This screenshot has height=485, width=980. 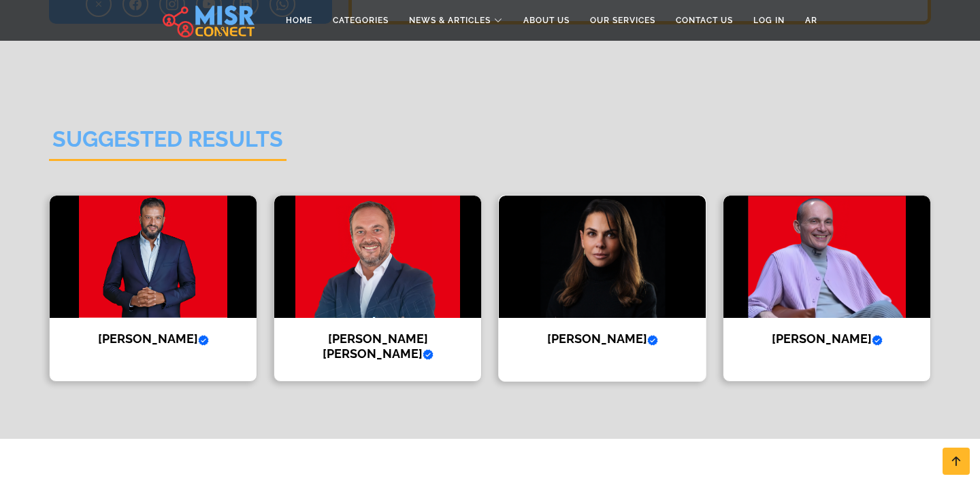 What do you see at coordinates (153, 257) in the screenshot?
I see `img: Ayman Mamdouh Abbas` at bounding box center [153, 257].